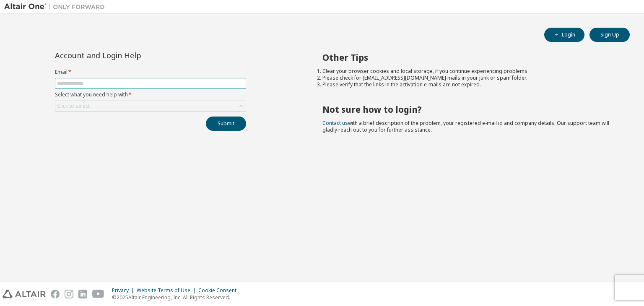 This screenshot has width=644, height=306. Describe the element at coordinates (57, 7) in the screenshot. I see `img: Altair One` at that location.